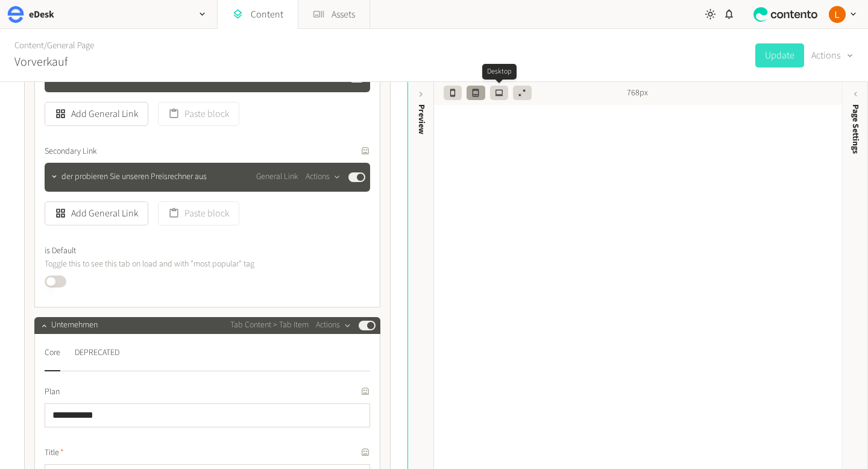  I want to click on span: der probieren Sie unseren Preisrechner aus, so click(133, 176).